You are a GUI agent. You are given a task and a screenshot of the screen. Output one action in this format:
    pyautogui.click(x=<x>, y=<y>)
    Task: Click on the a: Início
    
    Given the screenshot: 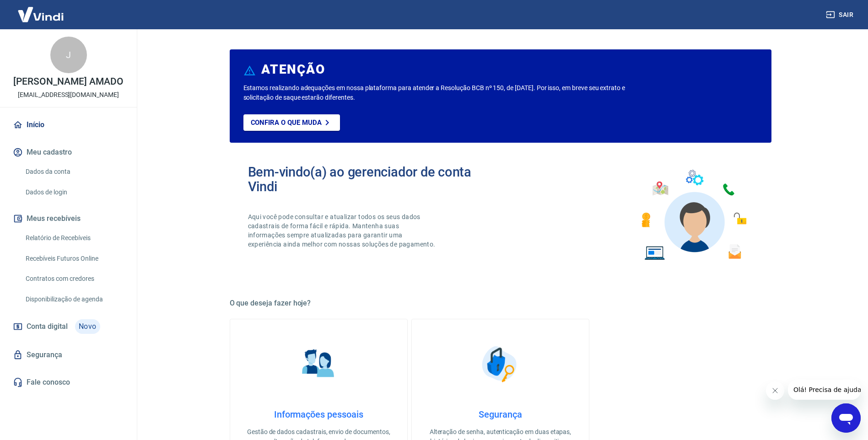 What is the action you would take?
    pyautogui.click(x=68, y=125)
    